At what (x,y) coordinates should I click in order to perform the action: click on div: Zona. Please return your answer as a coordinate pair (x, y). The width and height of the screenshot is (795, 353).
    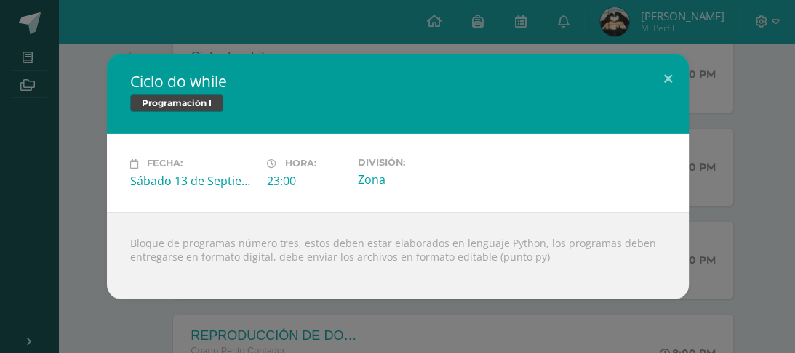
    Looking at the image, I should click on (420, 180).